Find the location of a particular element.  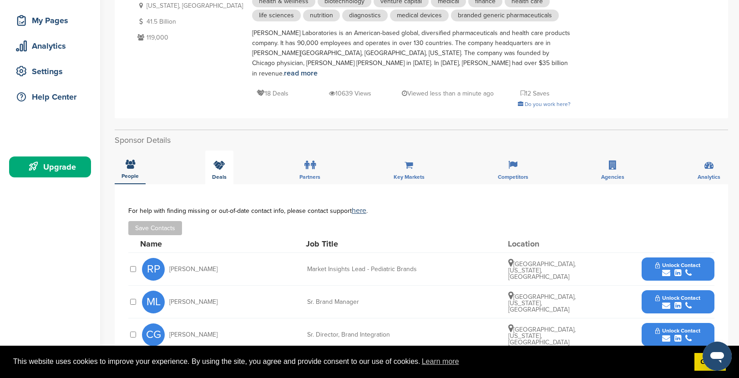

p: 12 Saves is located at coordinates (535, 93).